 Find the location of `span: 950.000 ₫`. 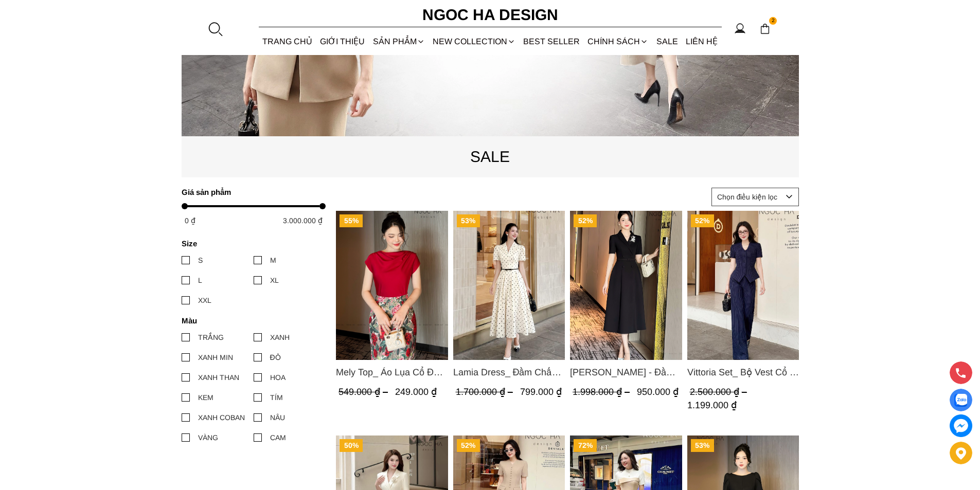

span: 950.000 ₫ is located at coordinates (657, 392).